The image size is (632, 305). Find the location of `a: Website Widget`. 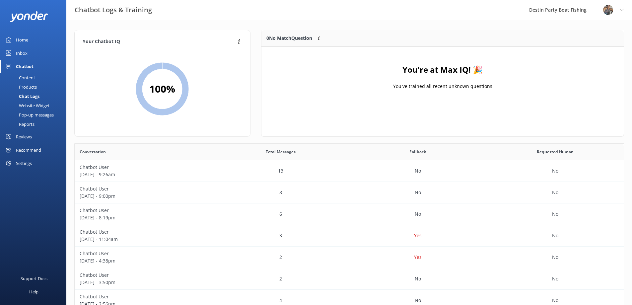

a: Website Widget is located at coordinates (35, 106).